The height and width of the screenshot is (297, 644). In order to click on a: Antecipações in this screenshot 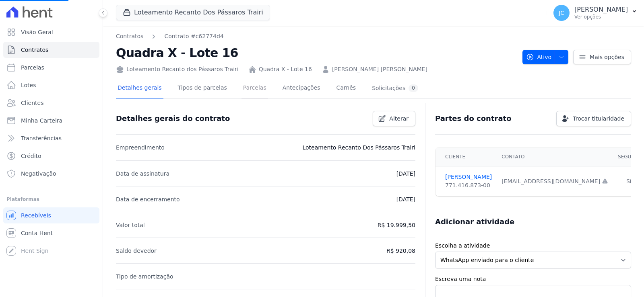, I will do `click(301, 88)`.